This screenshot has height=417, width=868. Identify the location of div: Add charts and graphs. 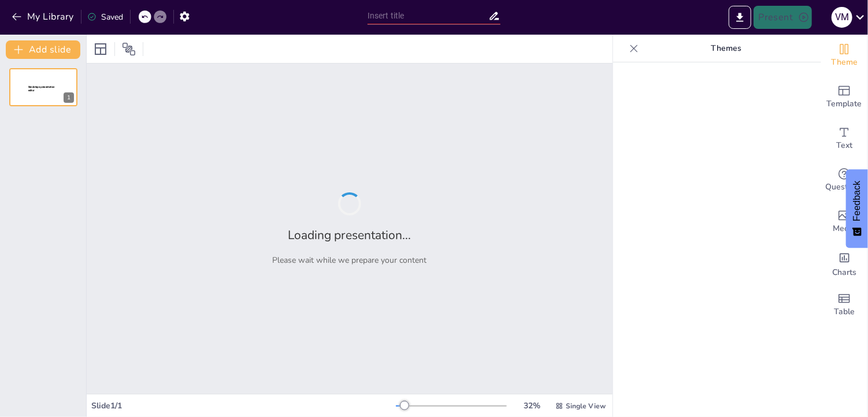
(844, 263).